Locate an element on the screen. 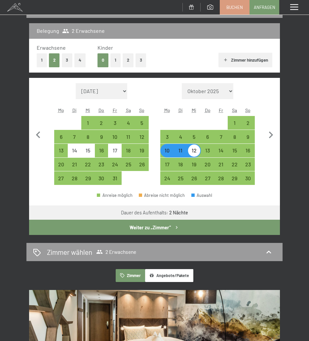 The width and height of the screenshot is (309, 341). div: Fri Oct 10 2025 is located at coordinates (115, 136).